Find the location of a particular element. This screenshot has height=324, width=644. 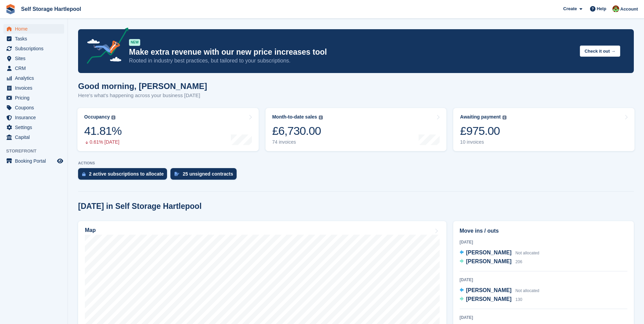

span: Create is located at coordinates (569, 9).